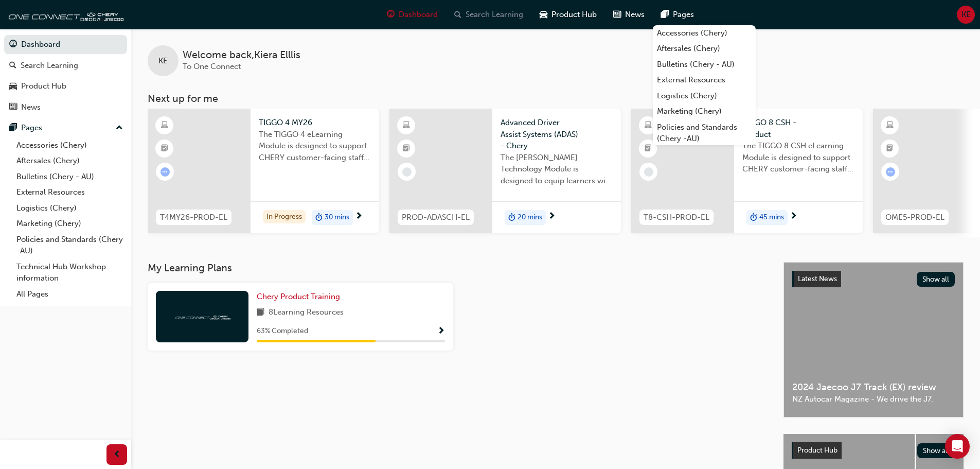 This screenshot has height=469, width=980. Describe the element at coordinates (13, 45) in the screenshot. I see `span: guage-icon` at that location.